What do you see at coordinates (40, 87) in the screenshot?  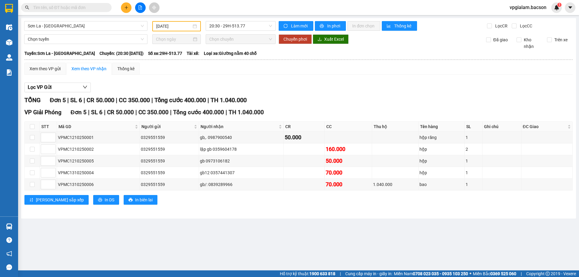 I see `span: Lọc VP Gửi` at bounding box center [40, 87].